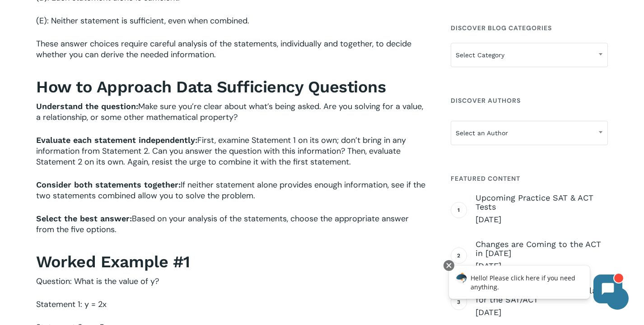 This screenshot has height=325, width=644. What do you see at coordinates (221, 151) in the screenshot?
I see `span: First, examine Statement 1 on its own; don’t bring in any information from Statement 2. Can you a...` at bounding box center [221, 151].